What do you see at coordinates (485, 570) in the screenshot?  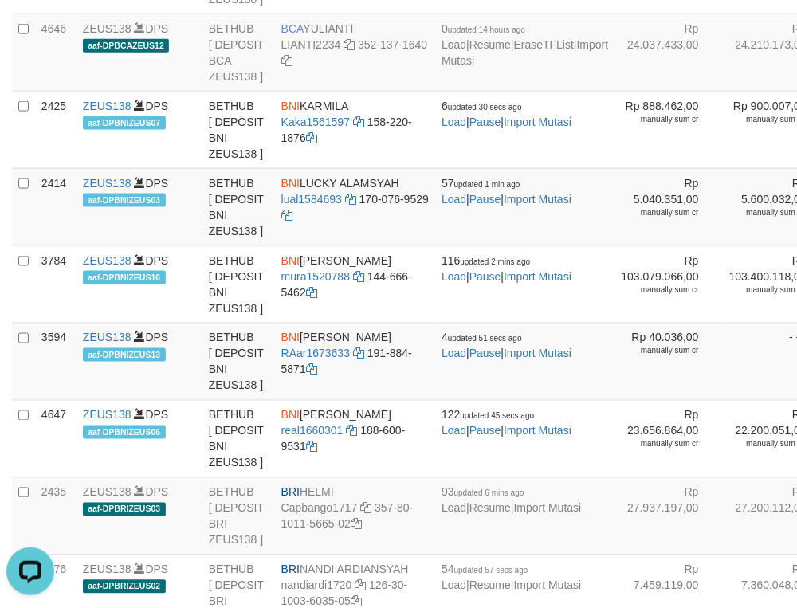 I see `span: 54` at bounding box center [485, 570].